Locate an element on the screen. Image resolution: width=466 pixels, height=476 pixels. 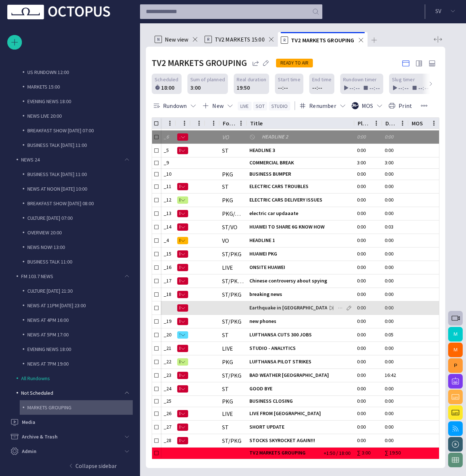
div: _6 is located at coordinates (168, 137).